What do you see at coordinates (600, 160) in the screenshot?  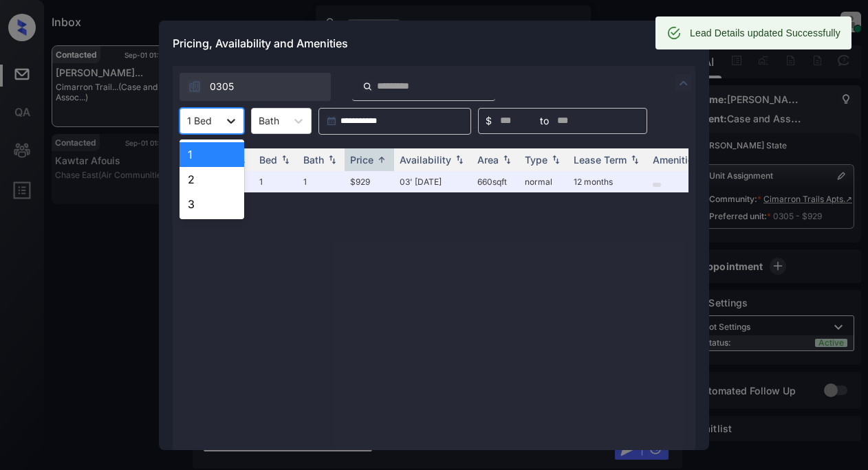 I see `div: Lease Term` at bounding box center [600, 160].